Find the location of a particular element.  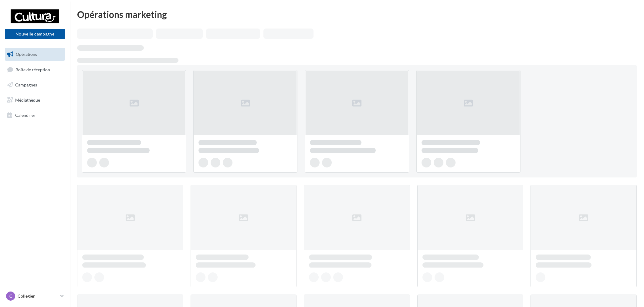

span: Opérations is located at coordinates (26, 54).